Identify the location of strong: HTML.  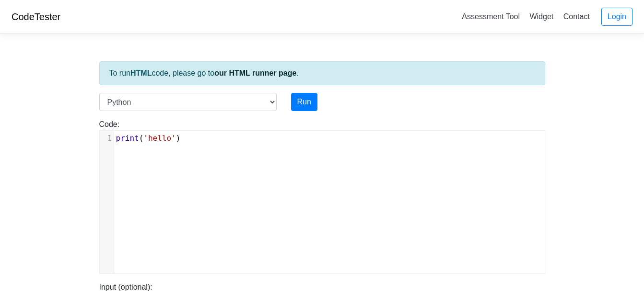
(141, 73).